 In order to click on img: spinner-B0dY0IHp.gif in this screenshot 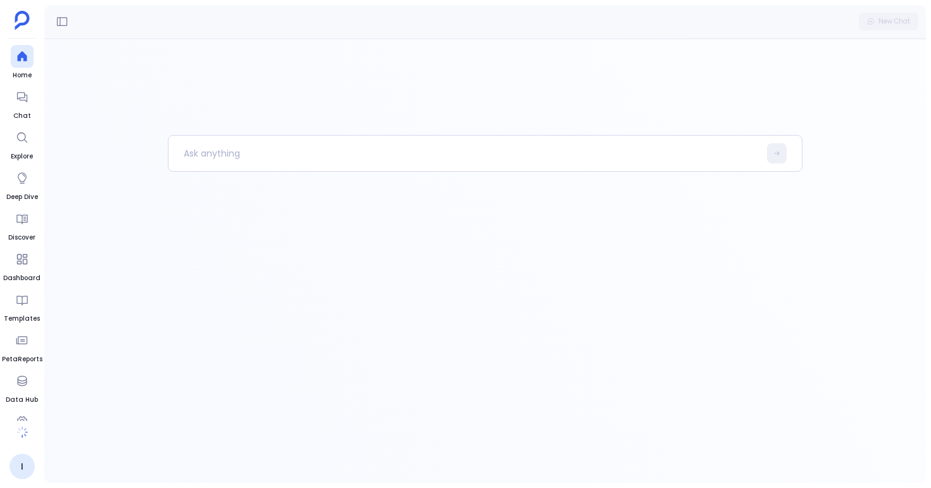, I will do `click(22, 432)`.